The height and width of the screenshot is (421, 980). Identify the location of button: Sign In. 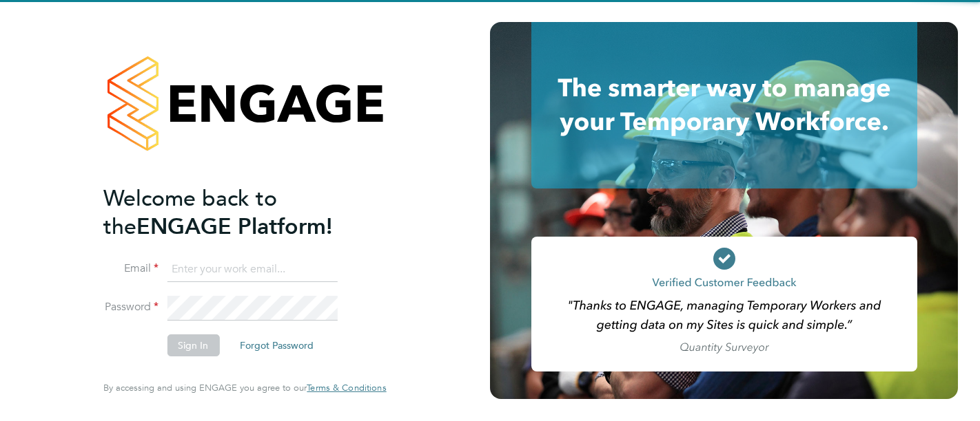
(193, 345).